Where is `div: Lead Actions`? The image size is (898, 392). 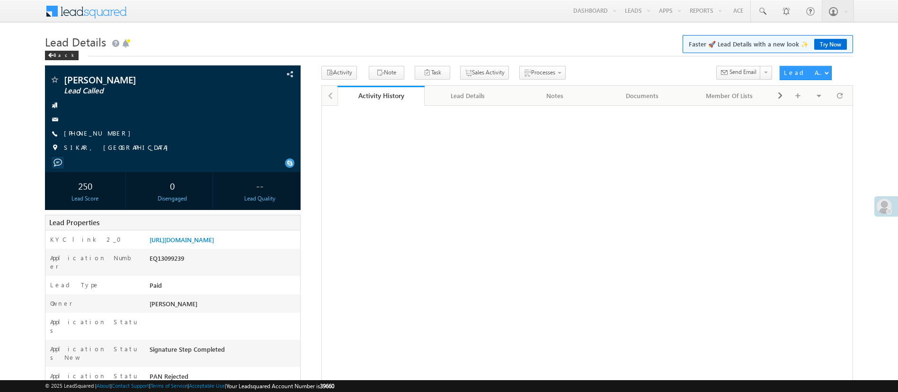 div: Lead Actions is located at coordinates (804, 72).